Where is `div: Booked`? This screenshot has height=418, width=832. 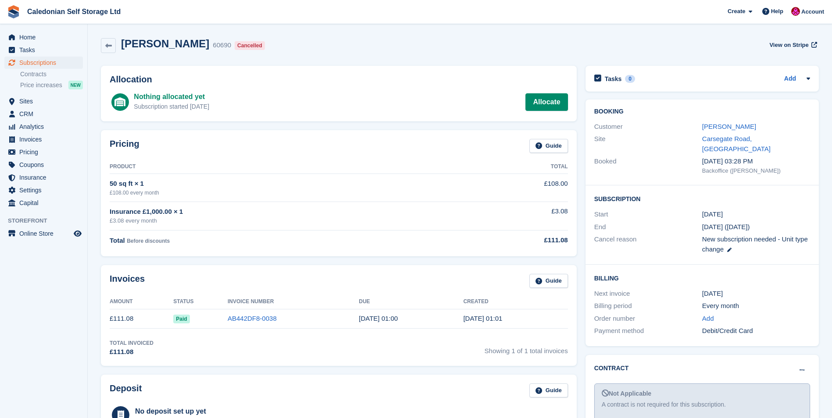
div: Booked is located at coordinates (648, 166).